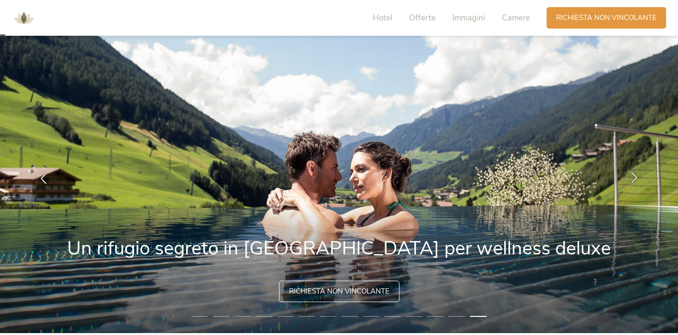 Image resolution: width=678 pixels, height=335 pixels. What do you see at coordinates (423, 18) in the screenshot?
I see `span: Offerte` at bounding box center [423, 18].